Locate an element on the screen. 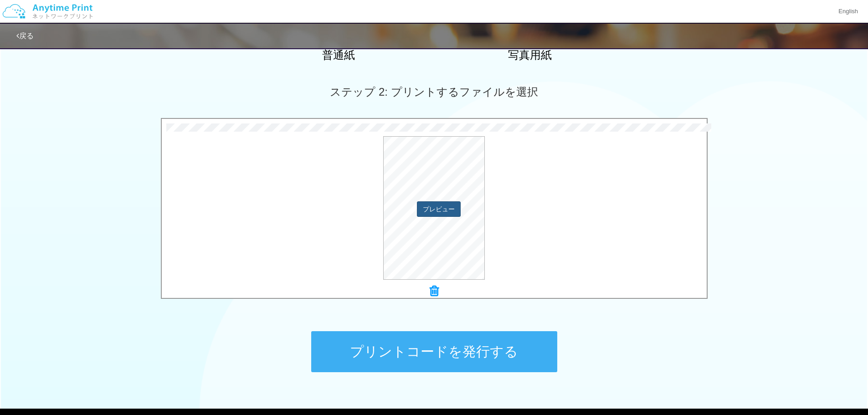 The width and height of the screenshot is (868, 415). a: 戻る is located at coordinates (25, 35).